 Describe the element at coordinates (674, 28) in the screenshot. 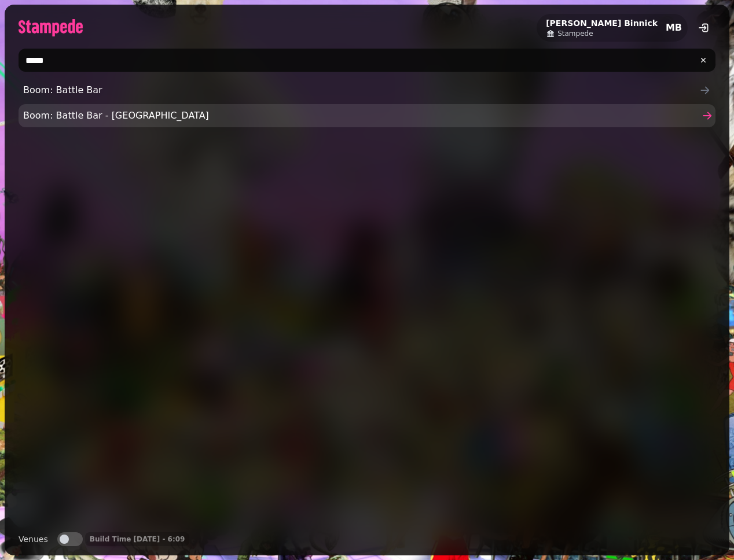

I see `span: MB` at that location.